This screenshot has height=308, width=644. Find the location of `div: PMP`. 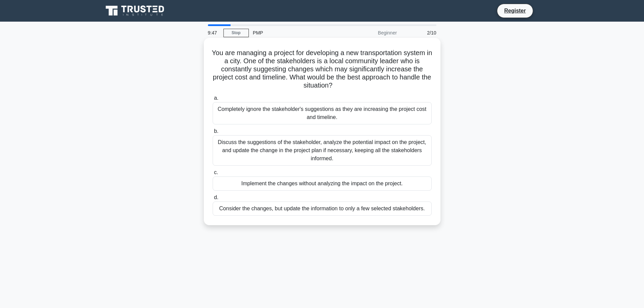

div: PMP is located at coordinates (295, 33).